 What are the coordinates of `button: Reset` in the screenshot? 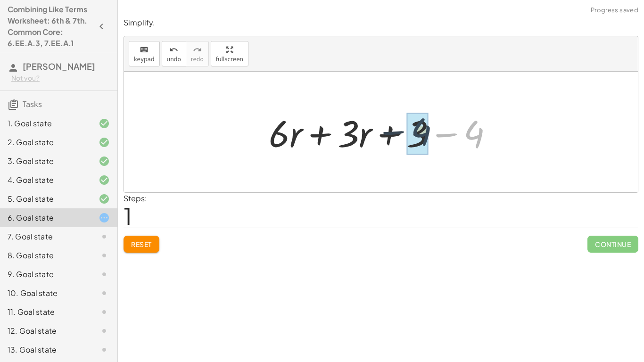 It's located at (141, 244).